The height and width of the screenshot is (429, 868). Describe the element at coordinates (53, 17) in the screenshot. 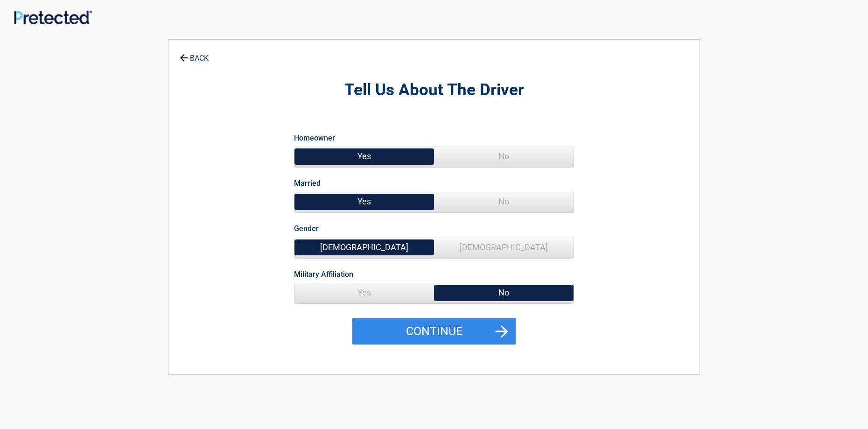

I see `img: Main Logo` at that location.